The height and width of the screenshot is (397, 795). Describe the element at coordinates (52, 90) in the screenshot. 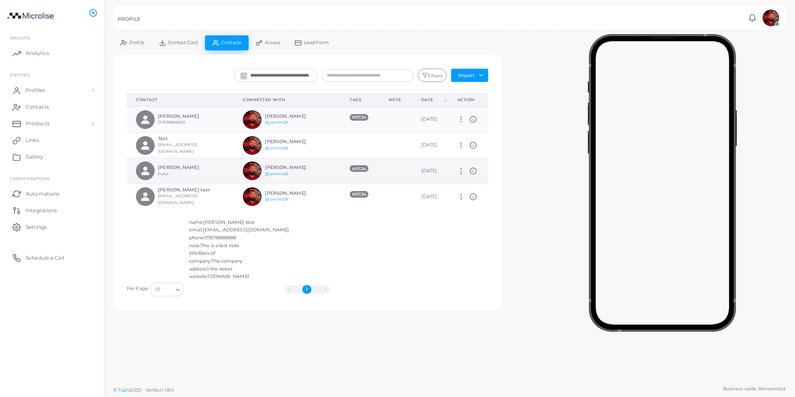

I see `a: Profiles` at that location.